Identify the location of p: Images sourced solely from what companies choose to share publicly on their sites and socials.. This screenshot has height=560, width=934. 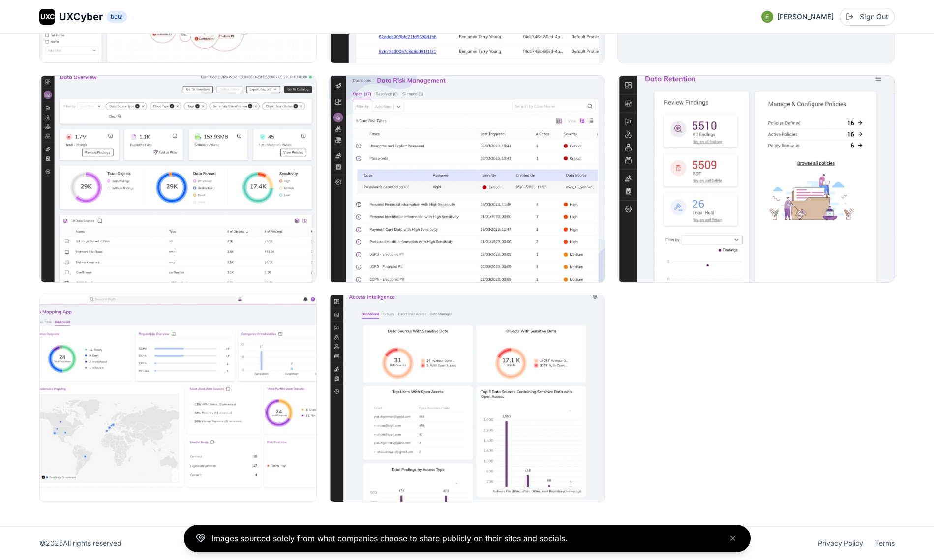
(390, 538).